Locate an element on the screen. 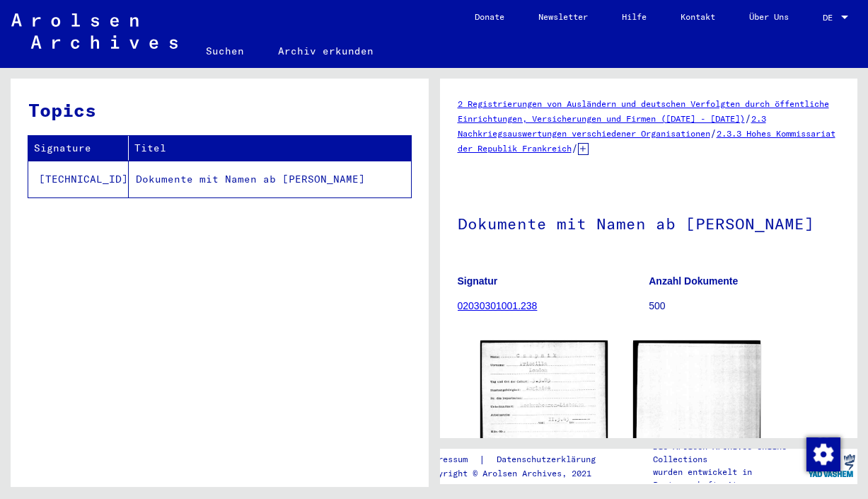 The height and width of the screenshot is (499, 868). a: 02030301001.238 is located at coordinates (497, 305).